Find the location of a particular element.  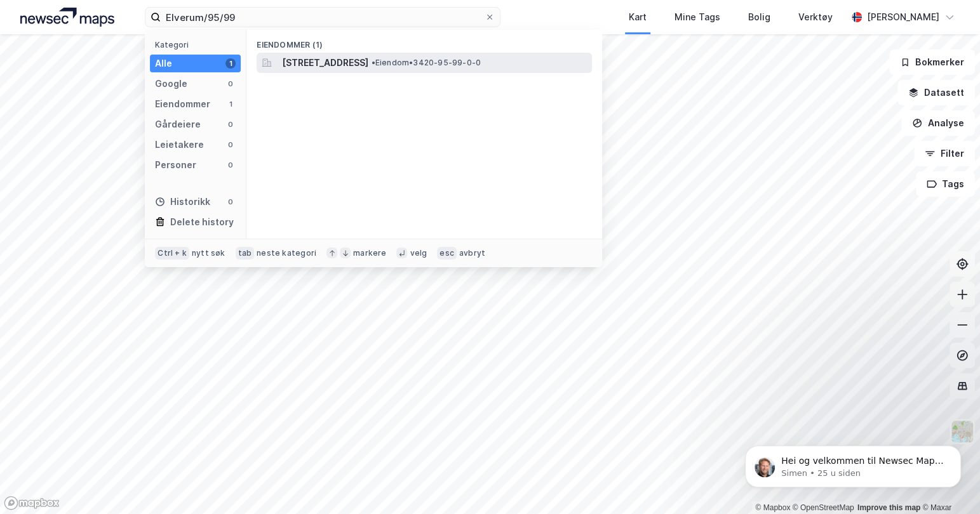

div: Ctrl + k is located at coordinates (172, 253).